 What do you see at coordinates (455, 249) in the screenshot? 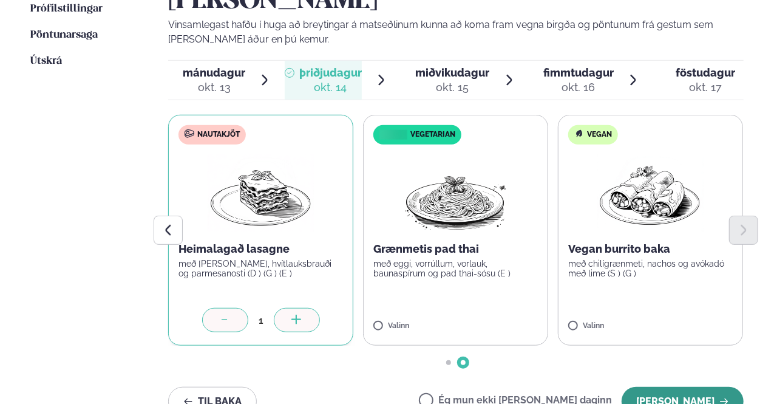
I see `p: Grænmetis pad thai` at bounding box center [455, 249].